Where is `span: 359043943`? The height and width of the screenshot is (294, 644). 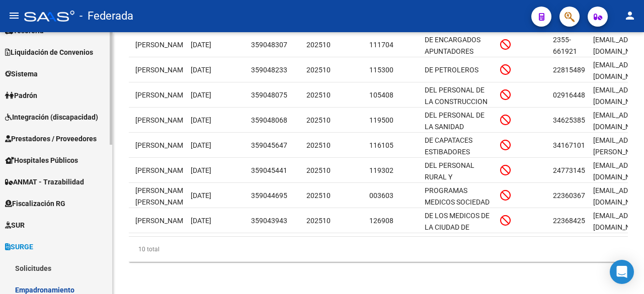
span: 359043943 is located at coordinates (269, 221).